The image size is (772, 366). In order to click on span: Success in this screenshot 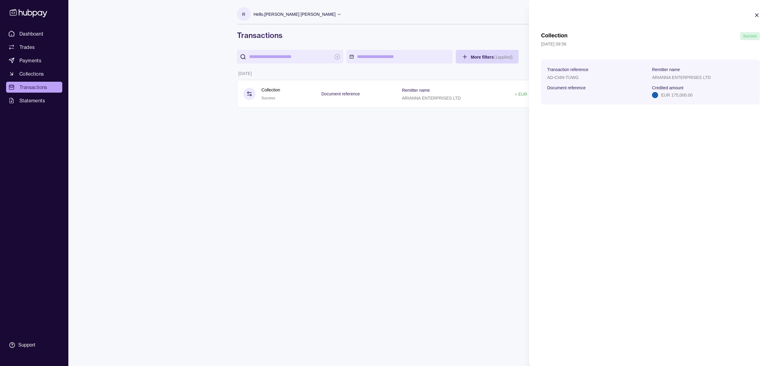, I will do `click(750, 36)`.